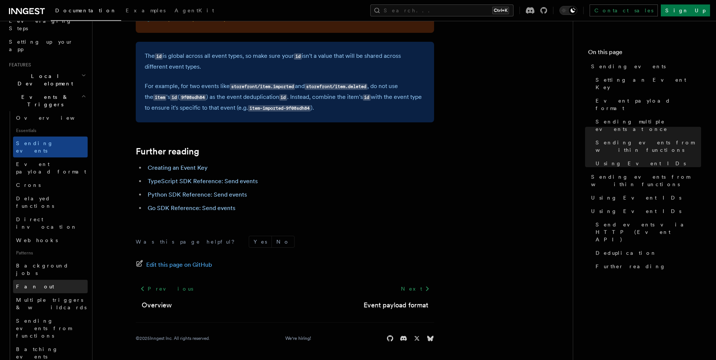 The image size is (716, 360). Describe the element at coordinates (50, 287) in the screenshot. I see `a: Fan out` at that location.